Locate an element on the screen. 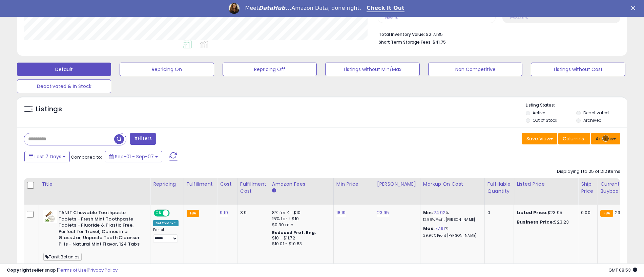 The width and height of the screenshot is (644, 277). div: $10 - $11.72 is located at coordinates (300, 238).